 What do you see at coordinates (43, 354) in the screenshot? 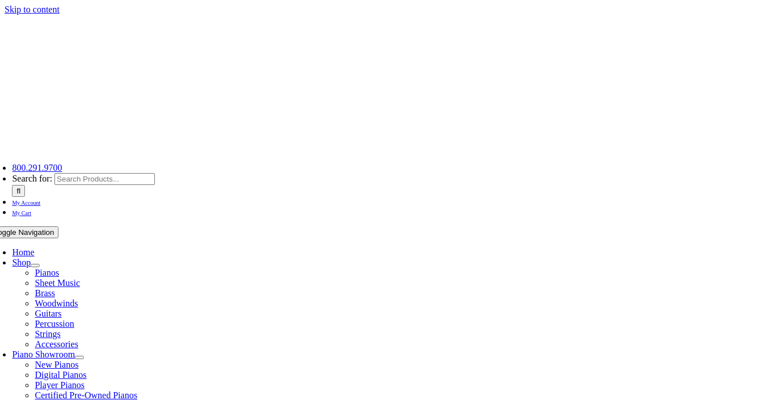
I see `span: Piano Showroom` at bounding box center [43, 354].